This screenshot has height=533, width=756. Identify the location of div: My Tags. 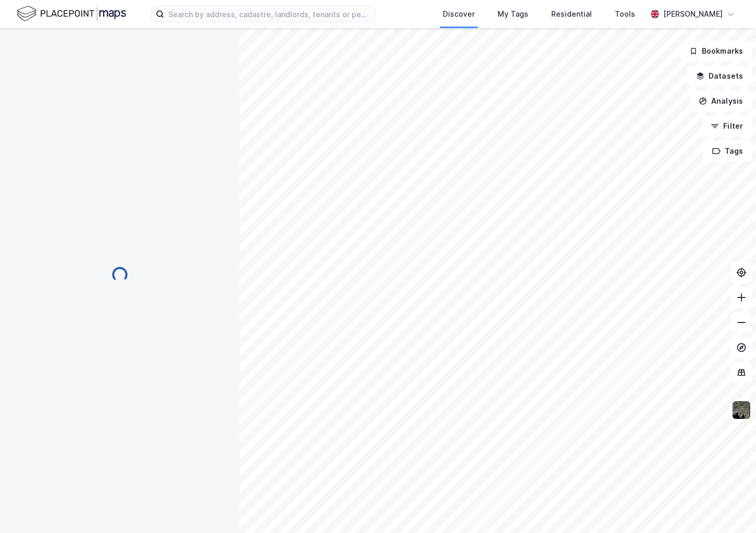
(512, 14).